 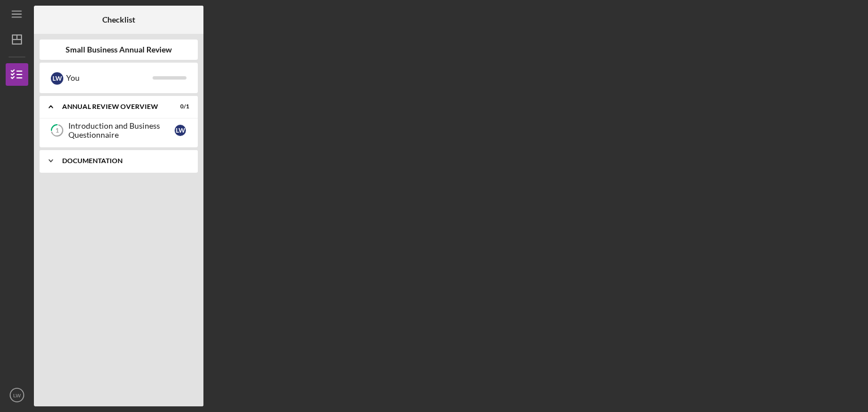 I want to click on b: Checklist, so click(x=119, y=20).